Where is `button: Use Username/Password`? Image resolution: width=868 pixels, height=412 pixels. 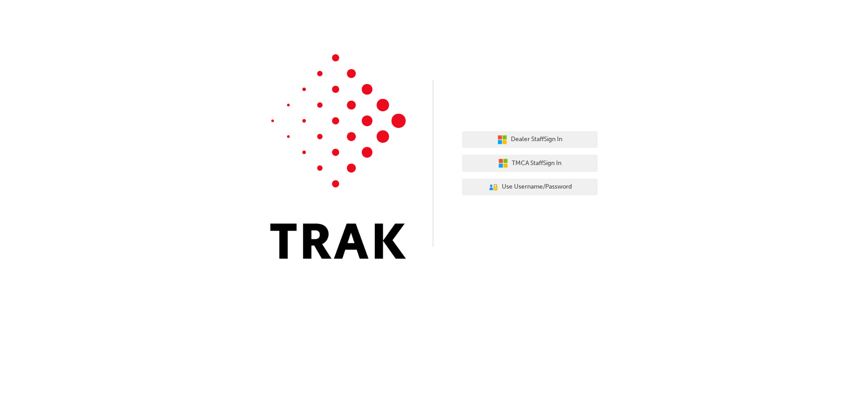 button: Use Username/Password is located at coordinates (530, 188).